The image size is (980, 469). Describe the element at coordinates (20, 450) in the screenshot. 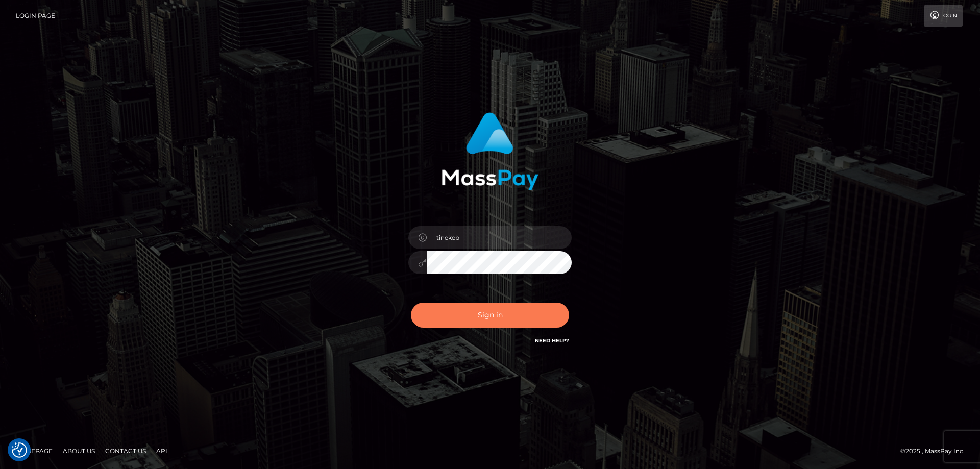

I see `img: Revisit consent button` at that location.